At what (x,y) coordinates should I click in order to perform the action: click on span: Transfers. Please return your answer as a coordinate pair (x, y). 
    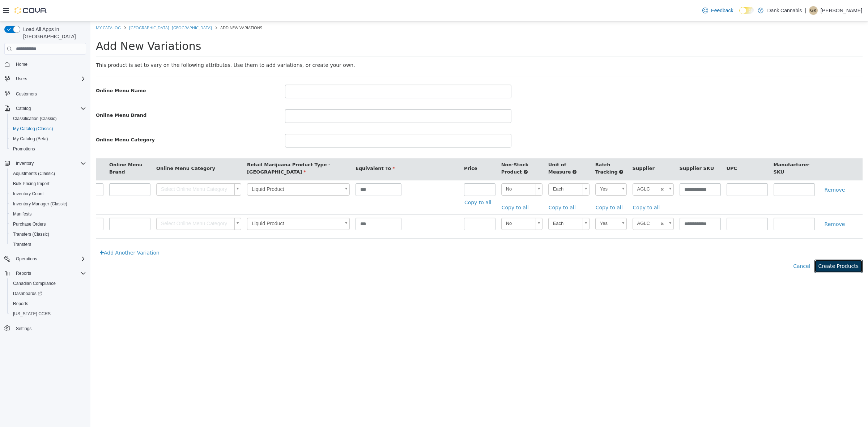
    Looking at the image, I should click on (22, 244).